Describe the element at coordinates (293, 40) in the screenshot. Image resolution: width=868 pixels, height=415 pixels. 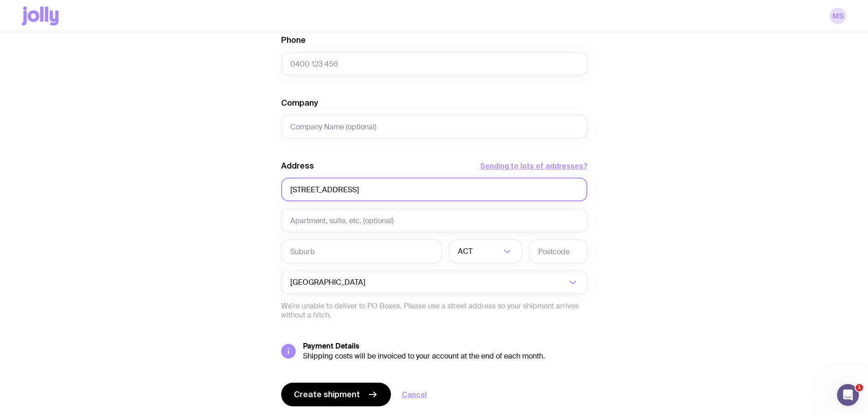
I see `label: Phone` at that location.